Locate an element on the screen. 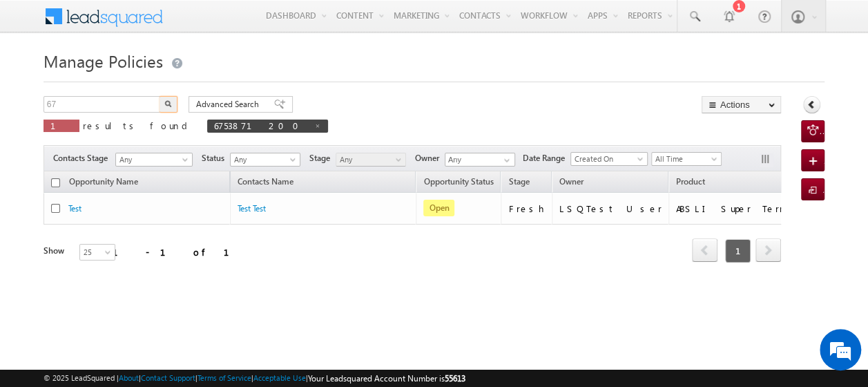 The image size is (868, 387). span: Product is located at coordinates (690, 181).